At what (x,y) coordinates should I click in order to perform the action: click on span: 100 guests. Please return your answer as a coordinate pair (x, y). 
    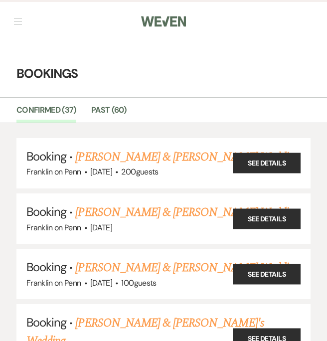
    Looking at the image, I should click on (139, 283).